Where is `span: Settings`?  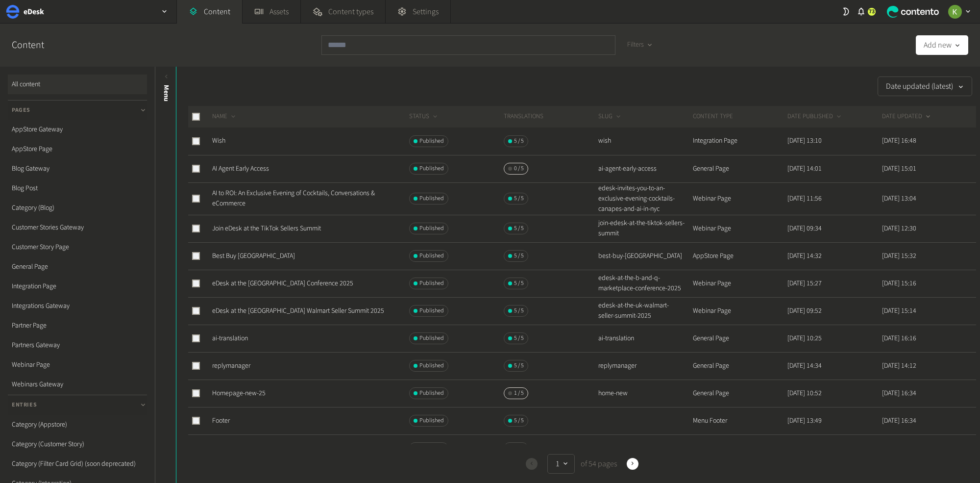
span: Settings is located at coordinates (425, 12).